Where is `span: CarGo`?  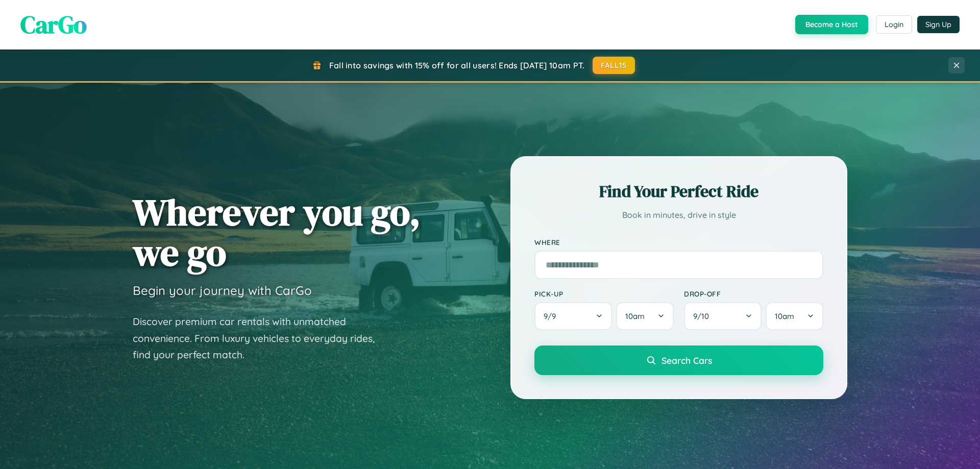
span: CarGo is located at coordinates (54, 25).